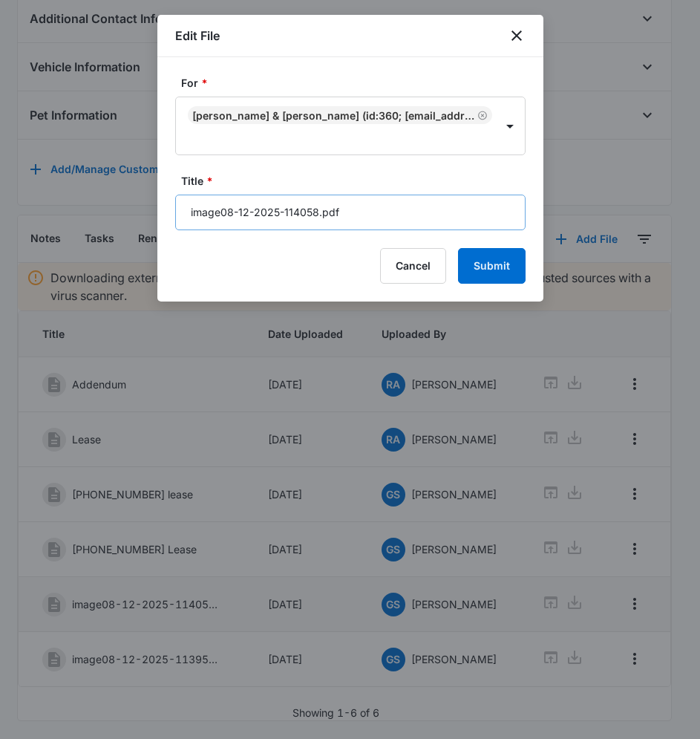  Describe the element at coordinates (356, 82) in the screenshot. I see `label: For` at that location.